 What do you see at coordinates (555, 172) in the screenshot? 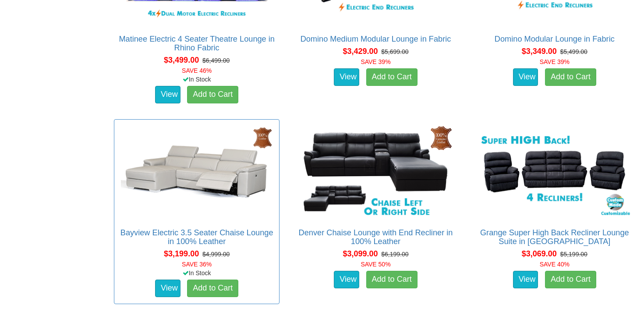
I see `img: Grange Super High Back Recliner Lounge Suite in Fabric` at bounding box center [555, 172].